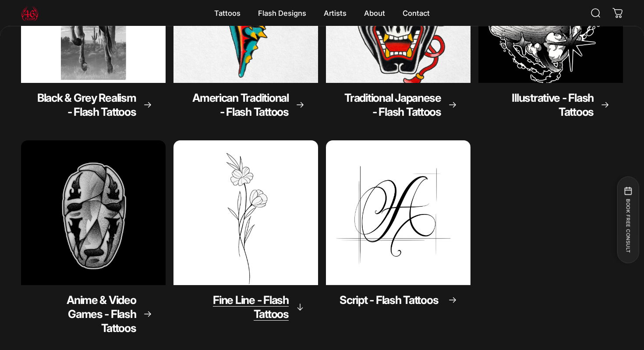 The image size is (644, 350). I want to click on a: Script - Flash Tattoos, so click(398, 244).